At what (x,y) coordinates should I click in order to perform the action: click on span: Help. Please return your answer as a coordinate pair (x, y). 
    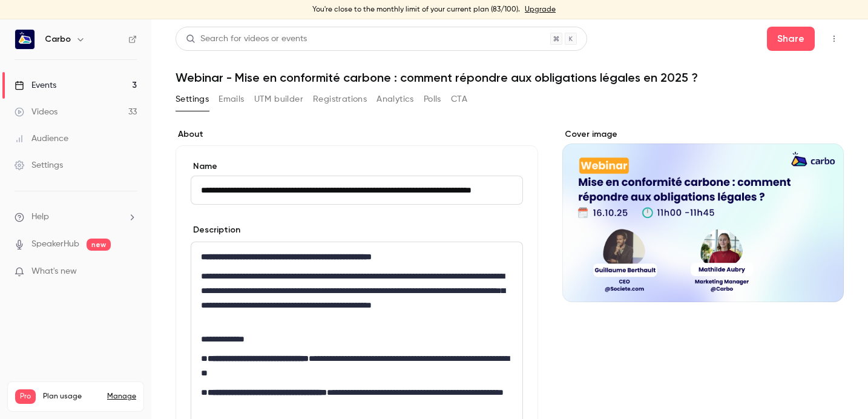
    Looking at the image, I should click on (40, 216).